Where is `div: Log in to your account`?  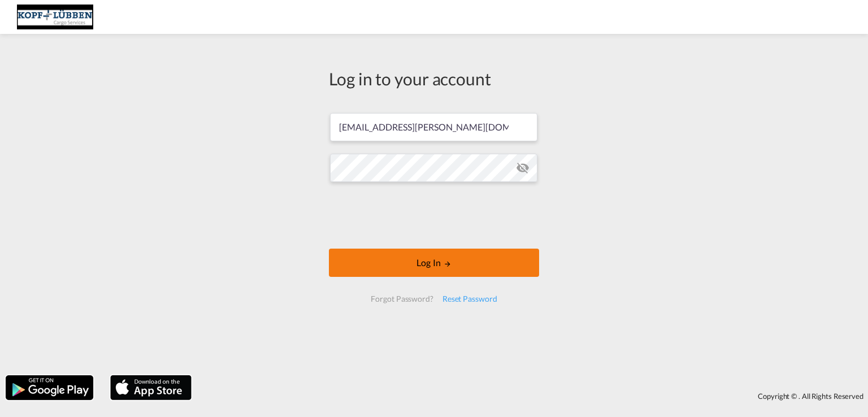 div: Log in to your account is located at coordinates (434, 79).